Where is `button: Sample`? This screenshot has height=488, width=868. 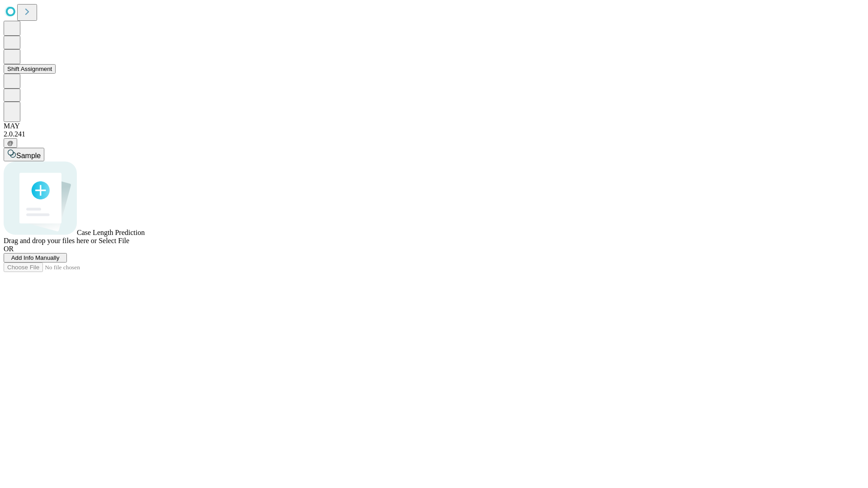
button: Sample is located at coordinates (24, 155).